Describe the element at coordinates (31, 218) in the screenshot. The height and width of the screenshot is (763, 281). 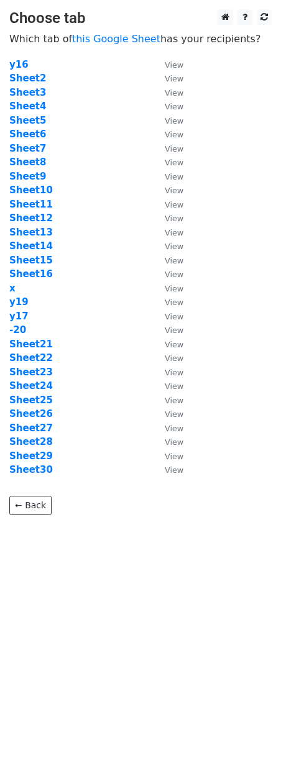
I see `strong: Sheet12` at that location.